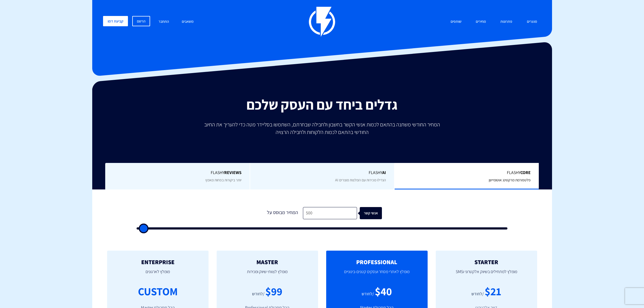  Describe the element at coordinates (141, 21) in the screenshot. I see `a: הרשם` at that location.